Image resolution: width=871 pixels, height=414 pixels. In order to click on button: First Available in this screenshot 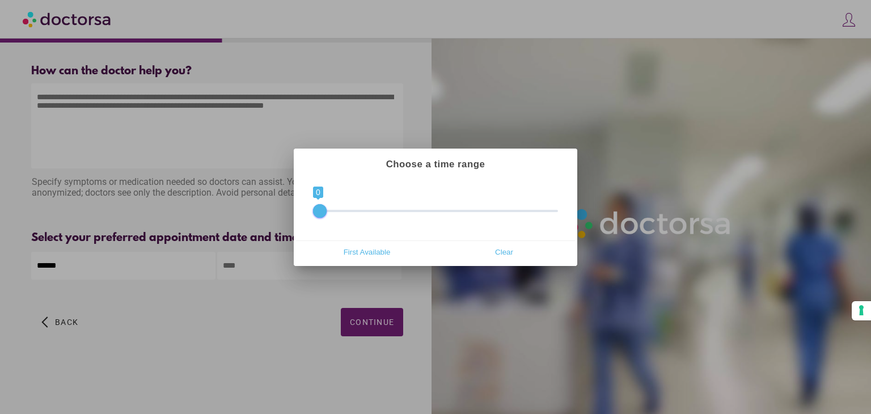, I will do `click(367, 252)`.